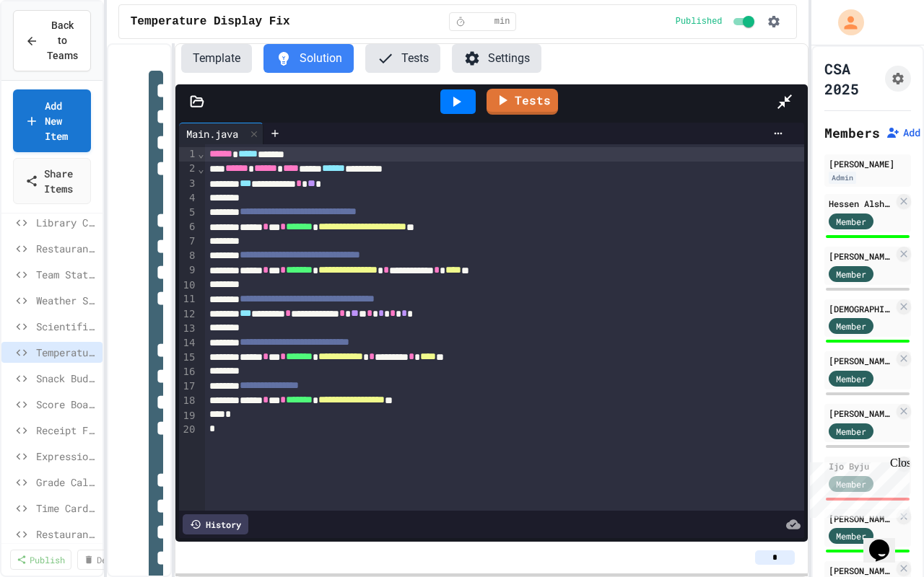  I want to click on a: Publish, so click(41, 560).